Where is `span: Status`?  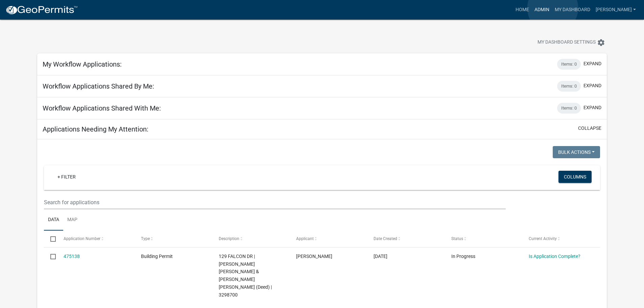
span: Status is located at coordinates (457, 239).